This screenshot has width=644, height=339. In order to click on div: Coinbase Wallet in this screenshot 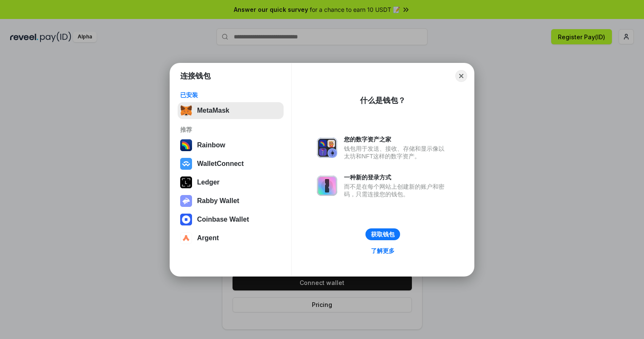, I will do `click(222, 219)`.